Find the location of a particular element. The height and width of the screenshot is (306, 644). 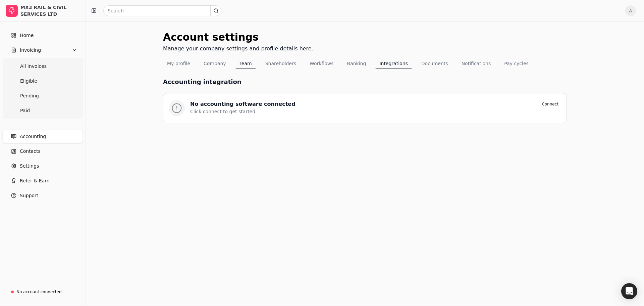

span: Invoicing is located at coordinates (30, 50).